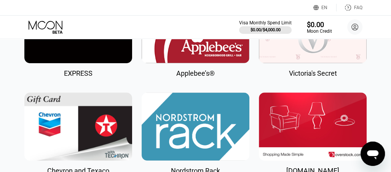 This screenshot has height=172, width=391. I want to click on div: $0.00 / $4,000.00, so click(266, 30).